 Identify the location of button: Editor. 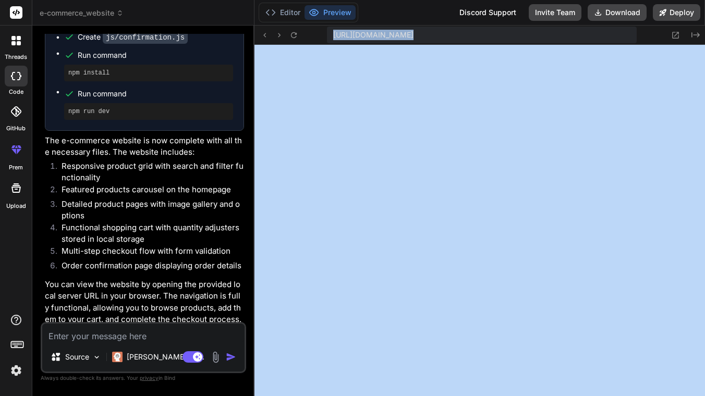
(283, 13).